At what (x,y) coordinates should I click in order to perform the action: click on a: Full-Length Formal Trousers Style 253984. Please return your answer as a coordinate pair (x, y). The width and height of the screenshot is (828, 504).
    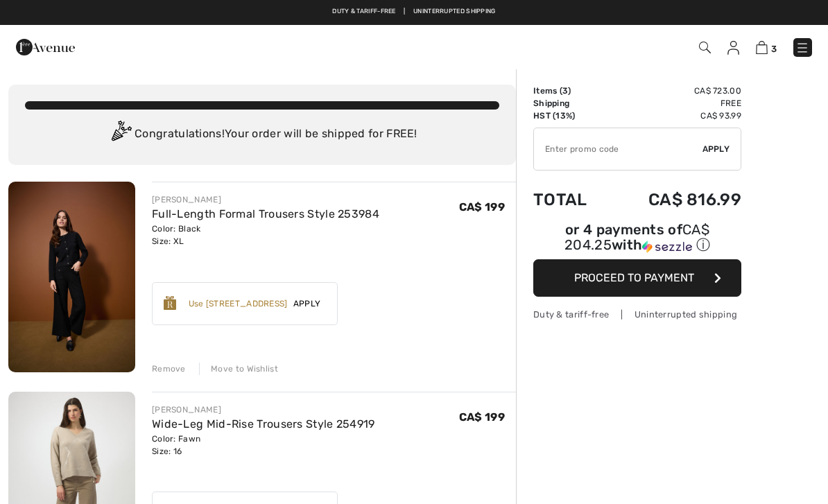
    Looking at the image, I should click on (266, 214).